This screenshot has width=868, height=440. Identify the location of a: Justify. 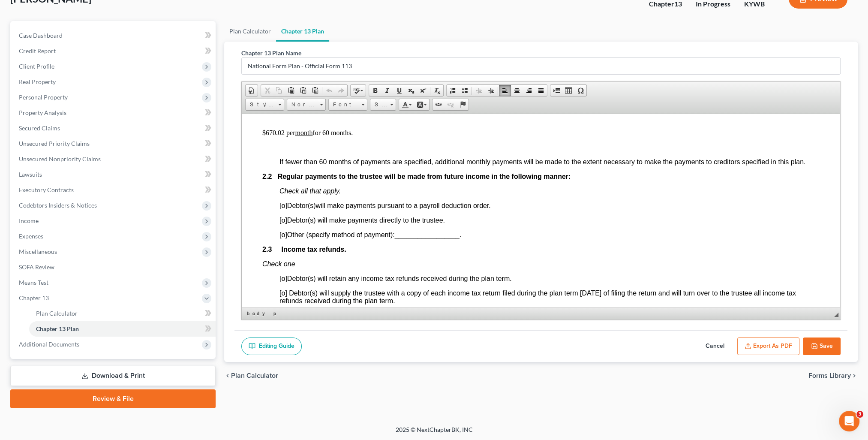
(541, 90).